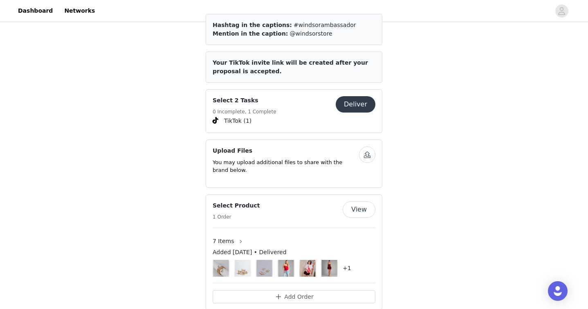  I want to click on span: 7 Items, so click(223, 241).